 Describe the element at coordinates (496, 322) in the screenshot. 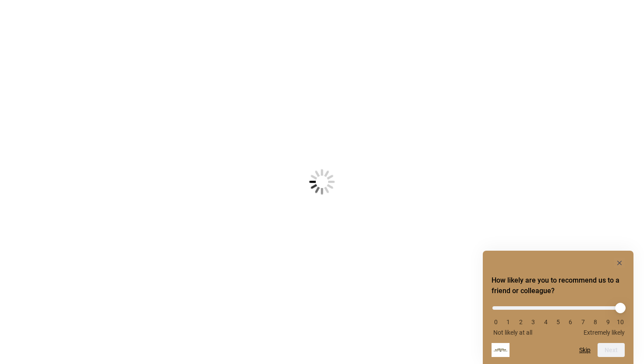

I see `li: 0` at that location.